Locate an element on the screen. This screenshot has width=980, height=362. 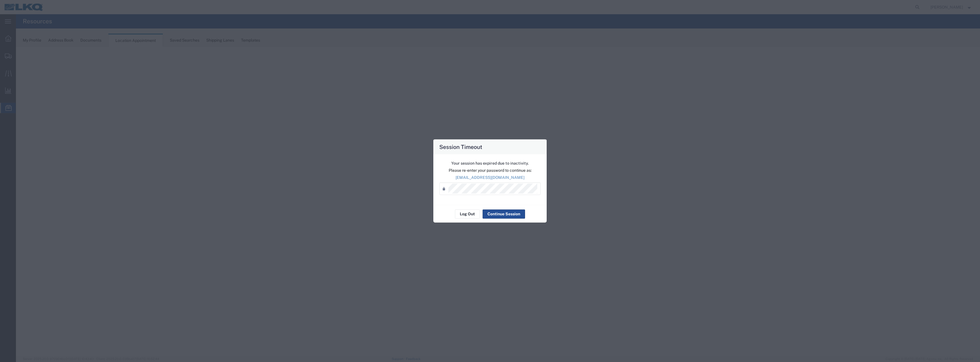
p: Please re-enter your password to continue as: is located at coordinates (490, 170).